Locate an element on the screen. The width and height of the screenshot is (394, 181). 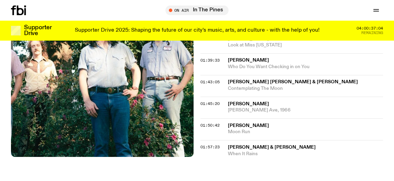
button: 01:34:17 is located at coordinates (210, 38).